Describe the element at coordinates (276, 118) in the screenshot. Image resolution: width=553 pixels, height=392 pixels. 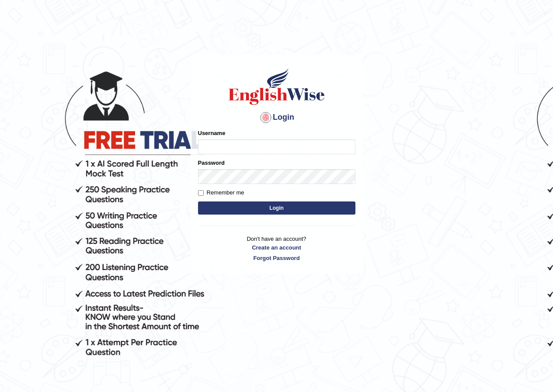
I see `h4: Login` at that location.